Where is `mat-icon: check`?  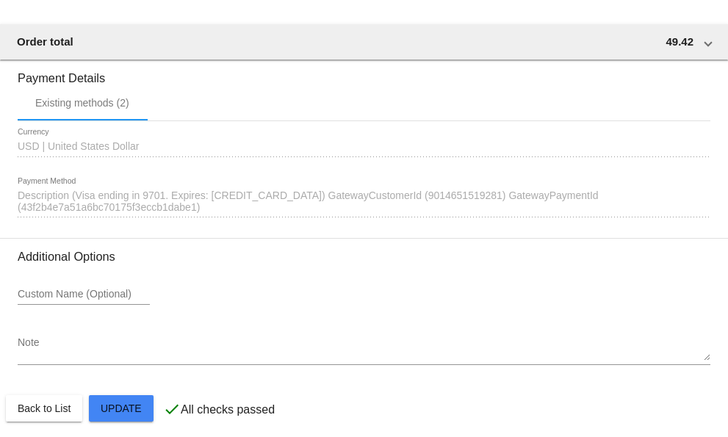 mat-icon: check is located at coordinates (172, 409).